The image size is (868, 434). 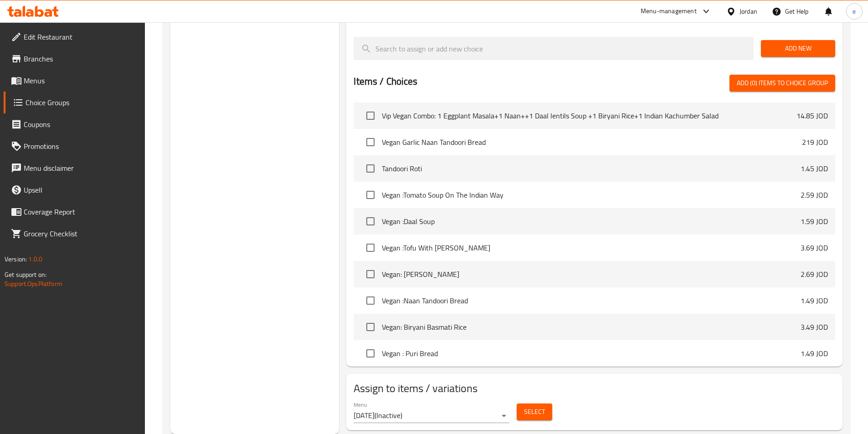 I want to click on a: Menu disclaimer, so click(x=74, y=168).